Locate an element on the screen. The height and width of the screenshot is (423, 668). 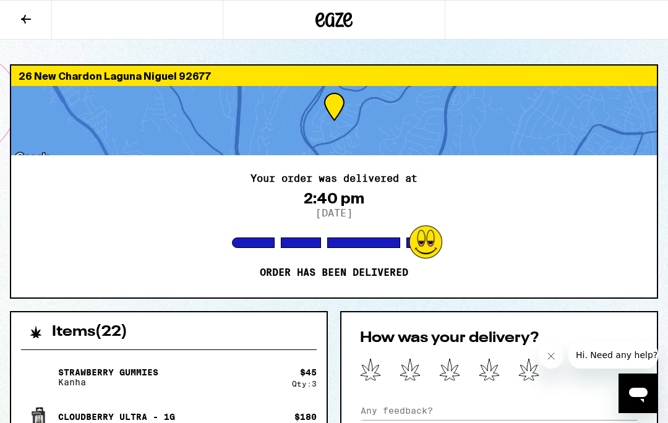
p: Cloudberry Ultra - 1g is located at coordinates (116, 417).